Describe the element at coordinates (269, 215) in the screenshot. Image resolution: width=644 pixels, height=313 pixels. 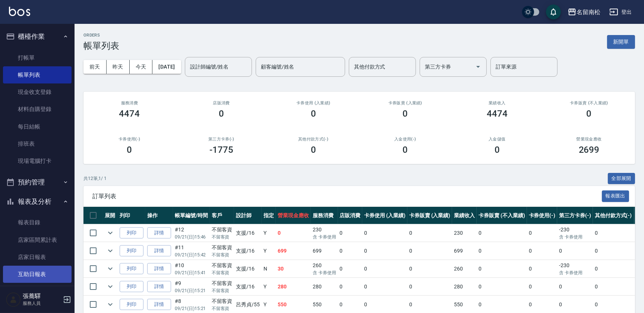
I see `th: 指定` at that location.